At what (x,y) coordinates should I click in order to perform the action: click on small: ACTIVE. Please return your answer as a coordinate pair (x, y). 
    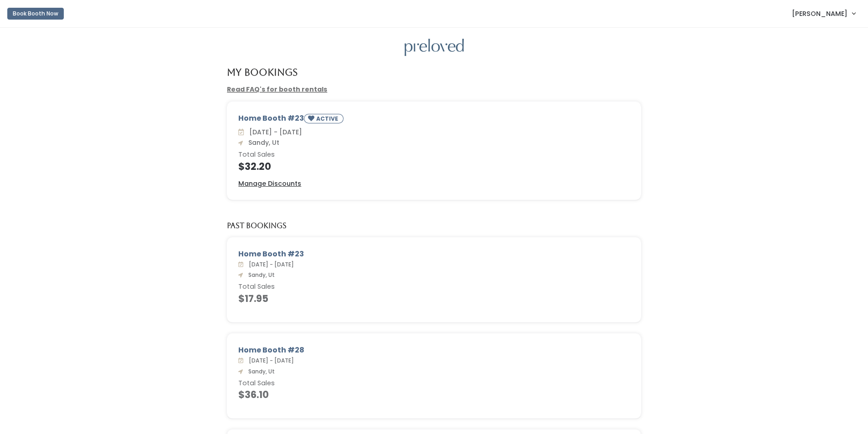
    Looking at the image, I should click on (328, 118).